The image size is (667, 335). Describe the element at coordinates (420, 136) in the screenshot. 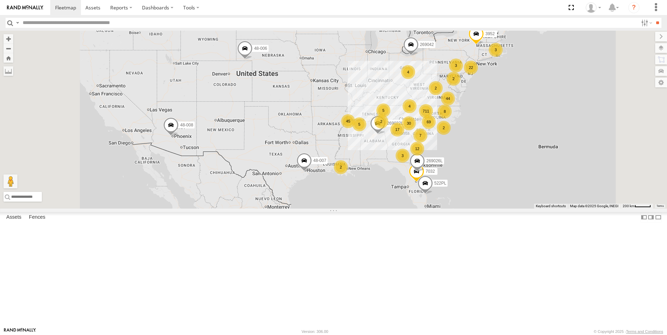

I see `div: 7` at that location.